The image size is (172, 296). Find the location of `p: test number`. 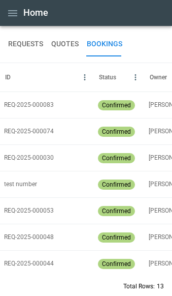

p: test number is located at coordinates (20, 184).